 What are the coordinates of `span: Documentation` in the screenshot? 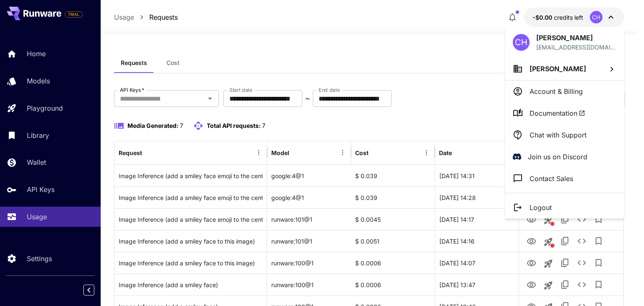 It's located at (557, 113).